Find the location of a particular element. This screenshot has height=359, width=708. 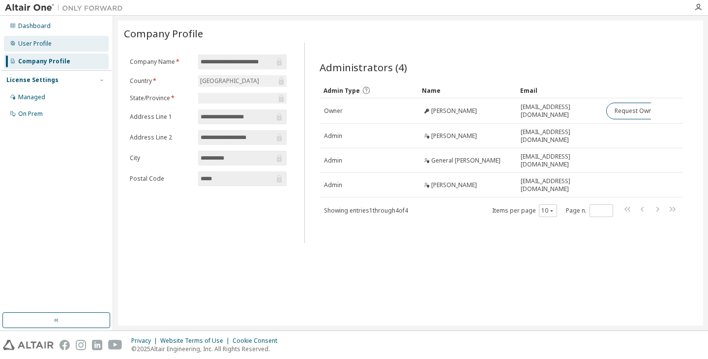

img: Altair One is located at coordinates (66, 8).